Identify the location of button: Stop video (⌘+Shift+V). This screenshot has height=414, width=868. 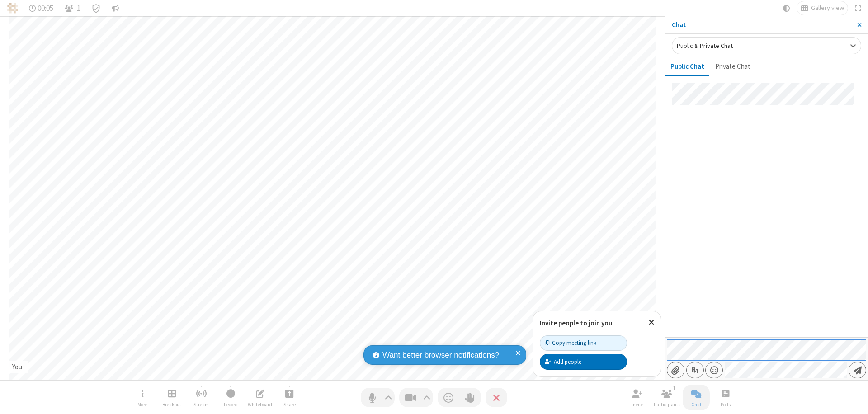
(416, 398).